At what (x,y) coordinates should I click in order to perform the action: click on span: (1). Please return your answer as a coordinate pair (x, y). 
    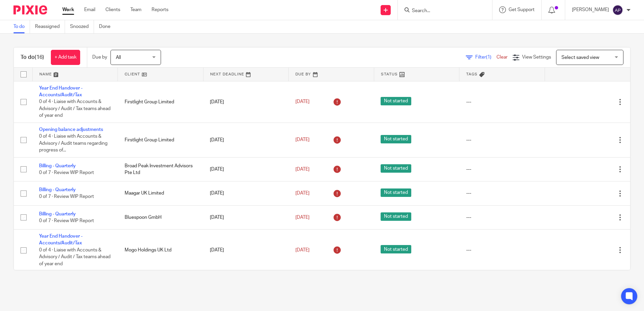
    Looking at the image, I should click on (489, 57).